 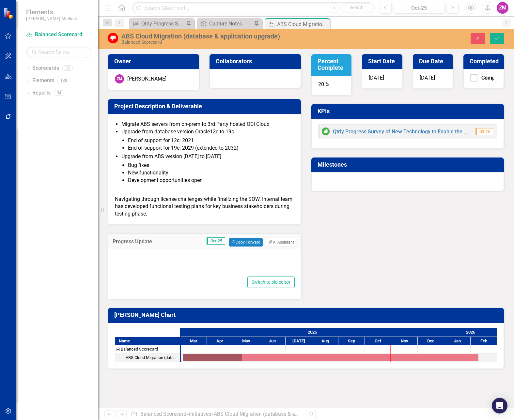 What do you see at coordinates (211, 141) in the screenshot?
I see `li: End of support for 12c: 2021` at bounding box center [211, 141].